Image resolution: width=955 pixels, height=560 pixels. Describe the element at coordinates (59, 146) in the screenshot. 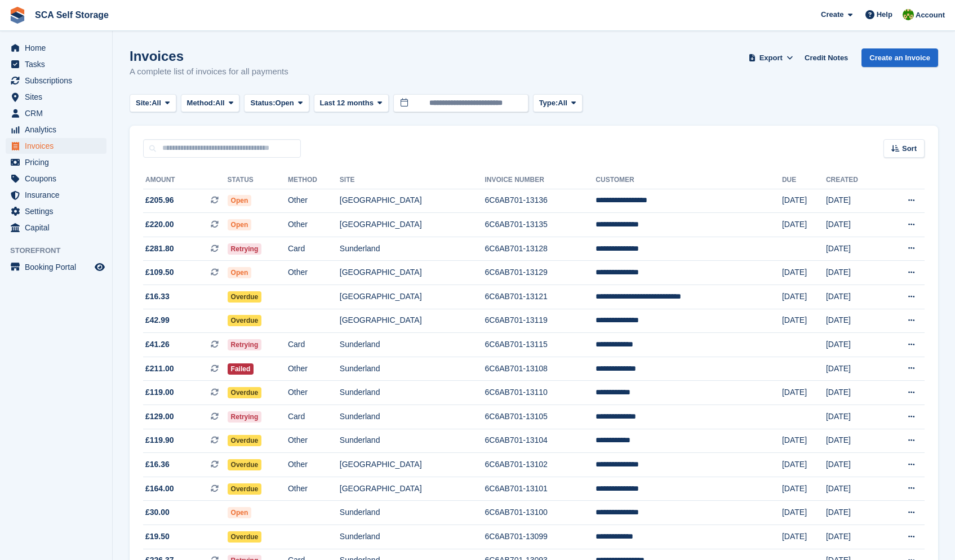

I see `span: Invoices` at that location.